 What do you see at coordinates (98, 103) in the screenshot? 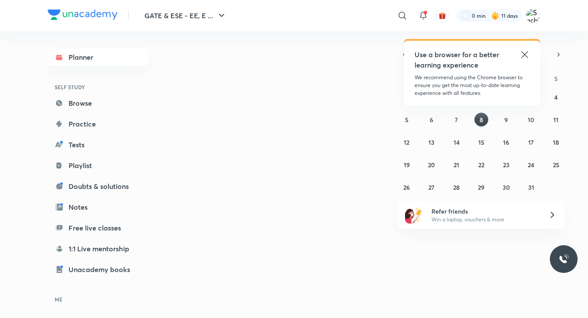
I see `a: Browse` at bounding box center [98, 103].